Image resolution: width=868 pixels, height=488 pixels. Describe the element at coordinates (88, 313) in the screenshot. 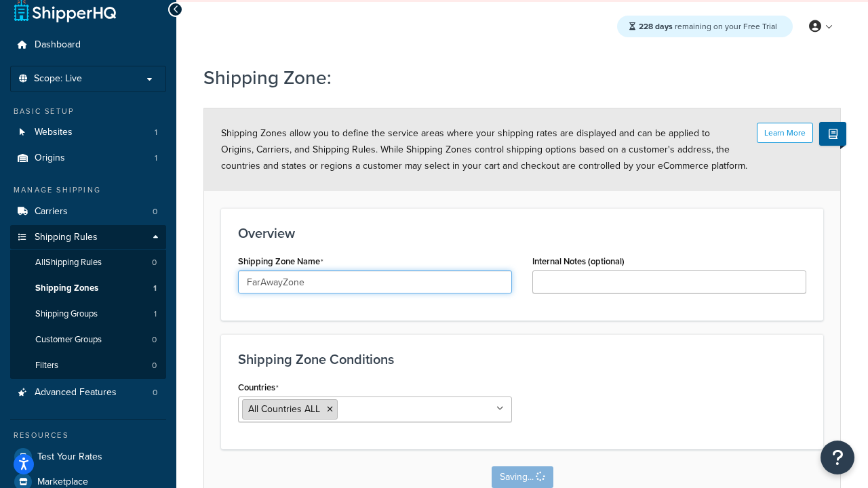

I see `li: Shipping Groups` at that location.